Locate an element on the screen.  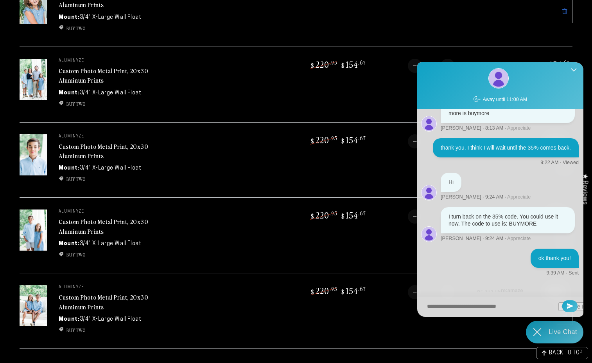
p: The correct code you need to use for three or more is buymore is located at coordinates (90, 47).